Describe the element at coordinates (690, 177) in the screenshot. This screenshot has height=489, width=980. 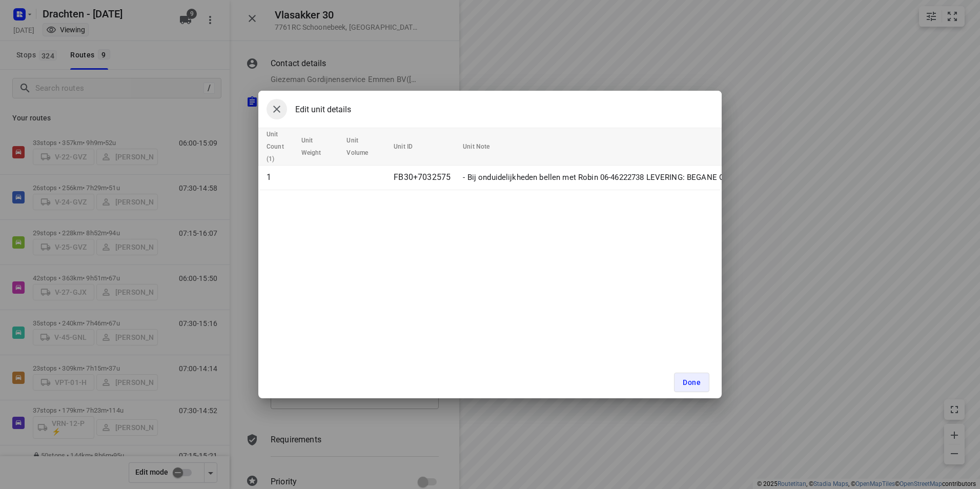
I see `p: - Bij onduidelijkheden bellen met Robin 06-46222738 LEVERING: BEGANE GROND - DISPLAY Binnen recht...` at that location.